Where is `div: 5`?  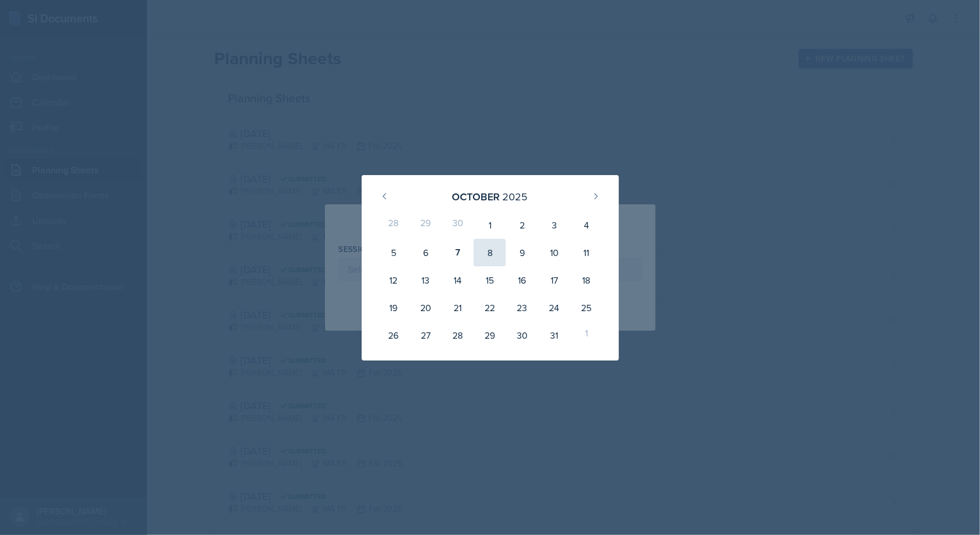
div: 5 is located at coordinates (394, 253).